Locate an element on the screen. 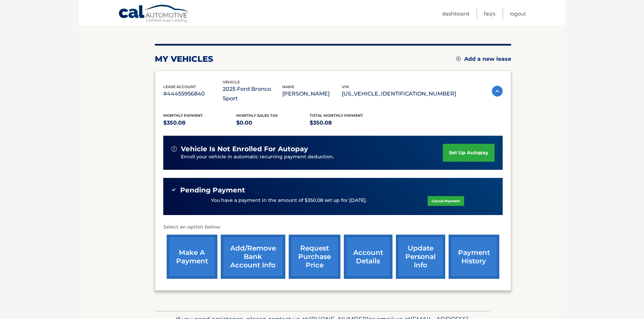 The width and height of the screenshot is (644, 319). span: vehicle is not enrolled for autopay is located at coordinates (244, 149).